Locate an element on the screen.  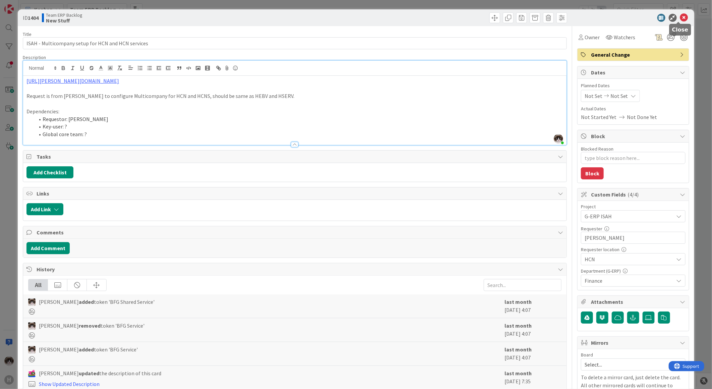
span: Finance is located at coordinates (629, 281).